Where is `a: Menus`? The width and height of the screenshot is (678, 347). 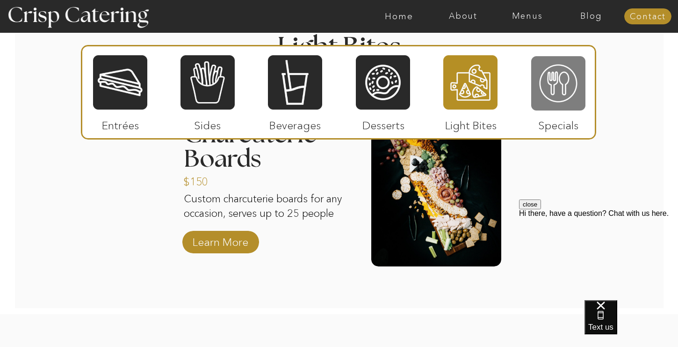 a: Menus is located at coordinates (527, 16).